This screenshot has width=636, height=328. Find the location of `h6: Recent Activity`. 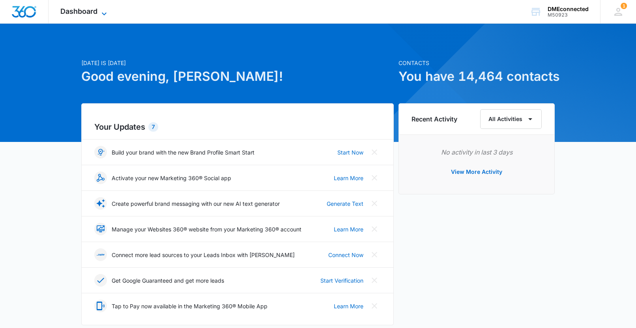

h6: Recent Activity is located at coordinates (435, 119).